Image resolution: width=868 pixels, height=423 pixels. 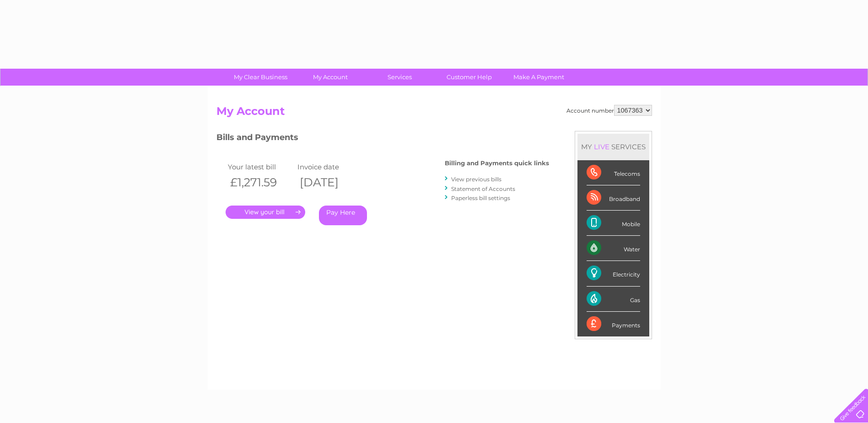 What do you see at coordinates (383, 139) in the screenshot?
I see `h3: Bills and Payments` at bounding box center [383, 139].